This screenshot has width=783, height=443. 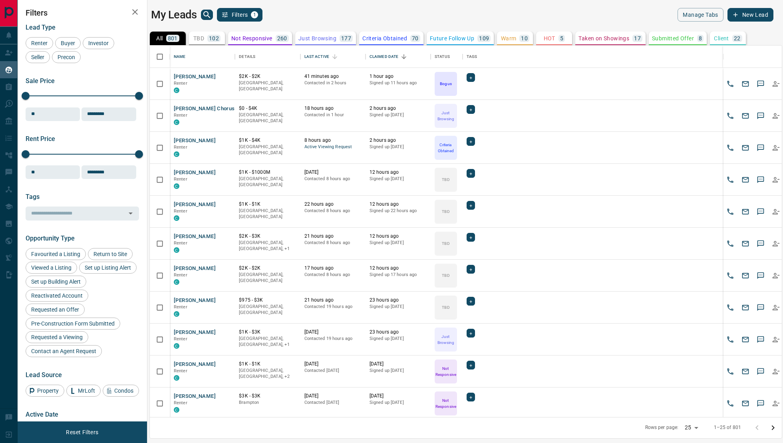 I want to click on span: Reactivated Account, so click(x=57, y=296).